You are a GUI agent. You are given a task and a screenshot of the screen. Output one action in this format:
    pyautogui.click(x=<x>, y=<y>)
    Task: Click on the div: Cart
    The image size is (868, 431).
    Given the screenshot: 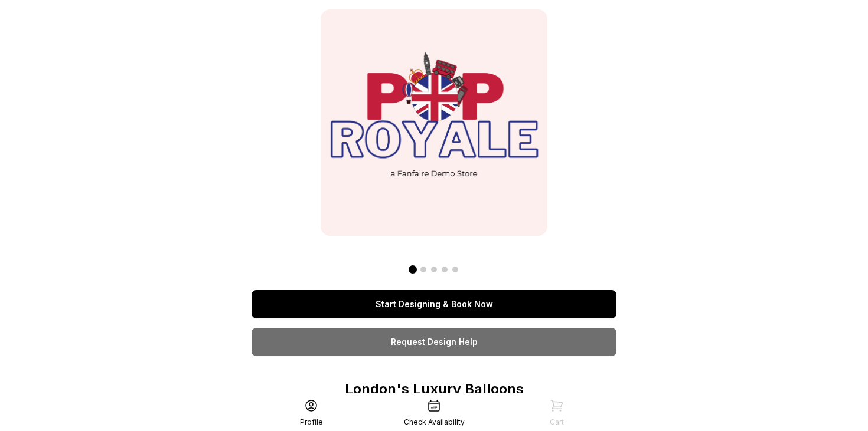 What is the action you would take?
    pyautogui.click(x=557, y=423)
    